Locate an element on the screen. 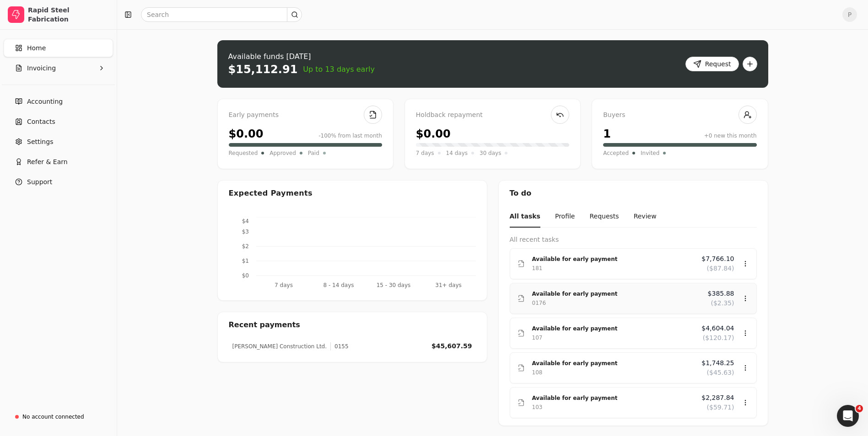 This screenshot has height=436, width=868. span: $1,748.25 is located at coordinates (718, 363).